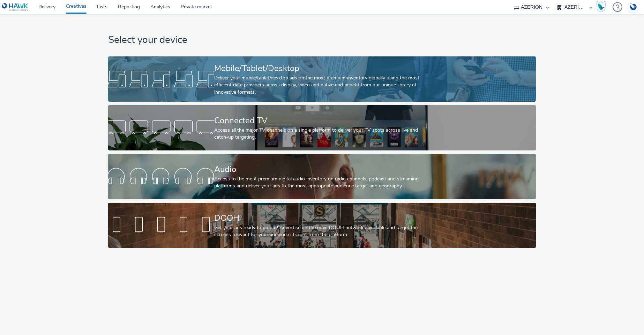 This screenshot has width=644, height=335. I want to click on div: Deliver your mobile/tablet/desktop ads on the most premium inventory globally using the most effi..., so click(321, 85).